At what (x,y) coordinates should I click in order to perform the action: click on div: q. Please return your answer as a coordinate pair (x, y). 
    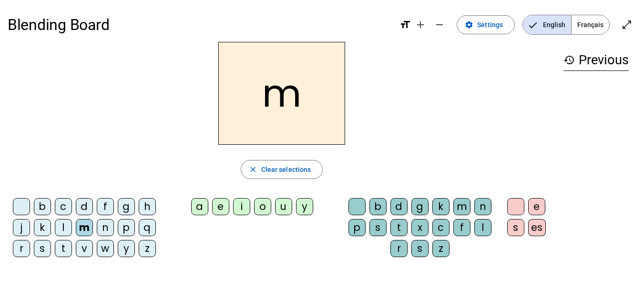
    Looking at the image, I should click on (147, 228).